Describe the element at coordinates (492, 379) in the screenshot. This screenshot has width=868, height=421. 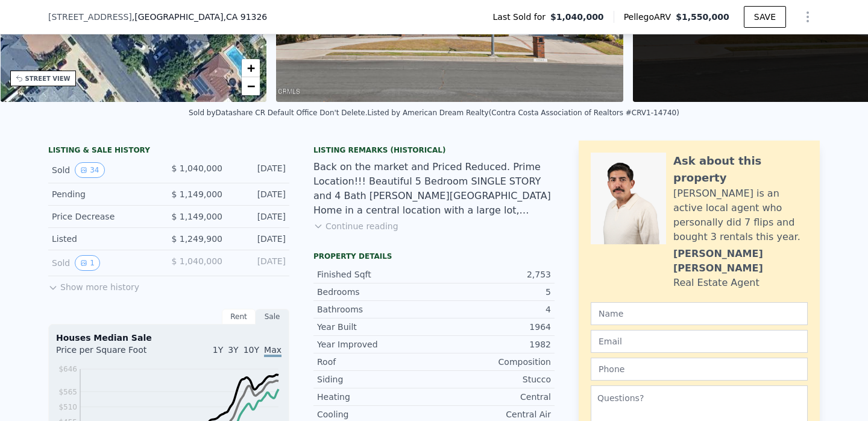
I see `div: Stucco` at that location.